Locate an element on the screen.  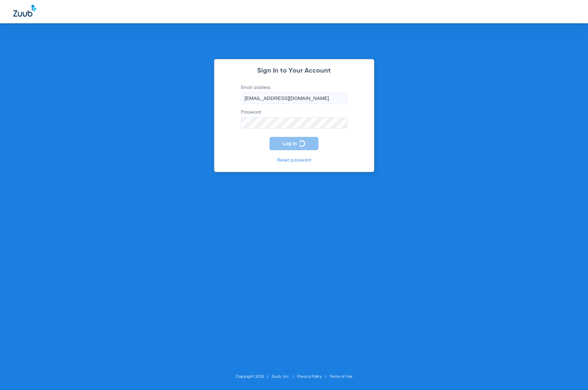
button: Log In is located at coordinates (294, 143).